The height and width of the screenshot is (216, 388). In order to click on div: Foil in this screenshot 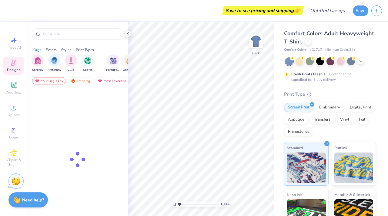, I will do `click(362, 120)`.